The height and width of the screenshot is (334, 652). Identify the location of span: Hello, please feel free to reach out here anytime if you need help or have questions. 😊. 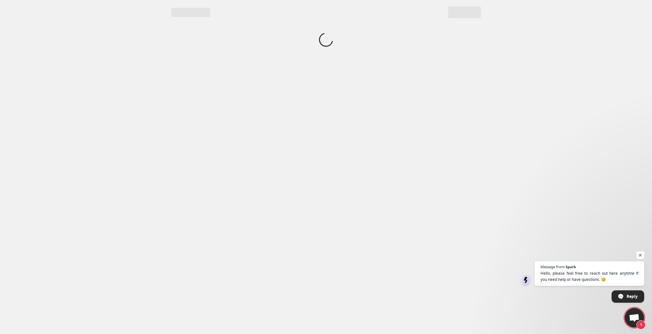
(589, 276).